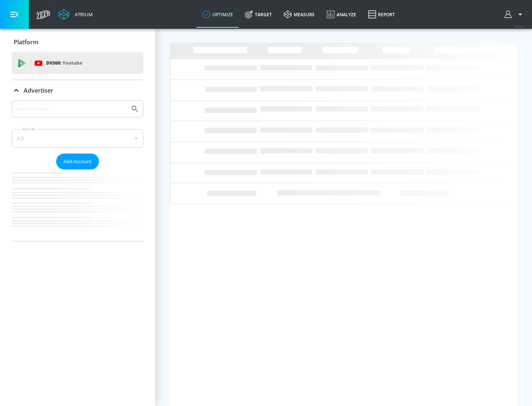 The height and width of the screenshot is (406, 532). What do you see at coordinates (258, 15) in the screenshot?
I see `a: Target` at bounding box center [258, 15].